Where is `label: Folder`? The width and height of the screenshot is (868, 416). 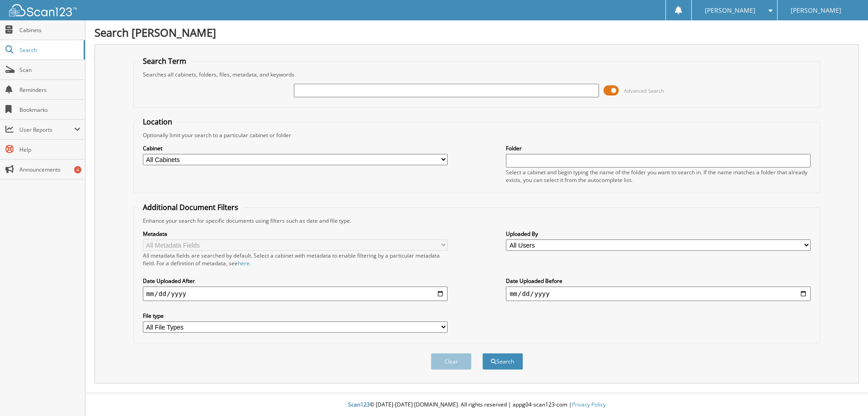
label: Folder is located at coordinates (659, 148).